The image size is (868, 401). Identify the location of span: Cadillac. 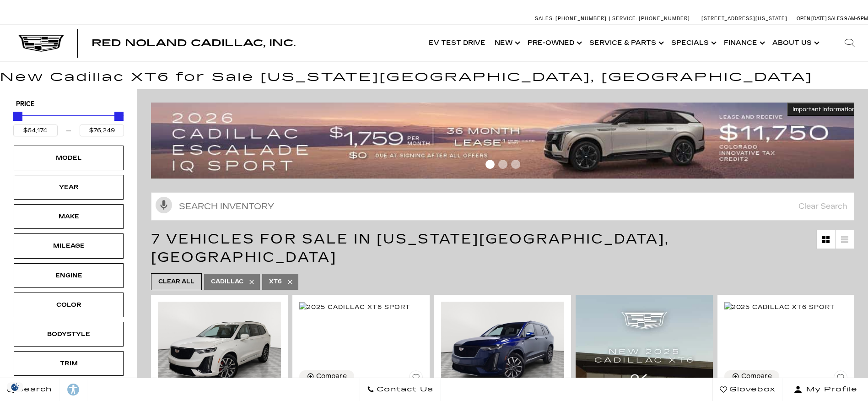
(227, 281).